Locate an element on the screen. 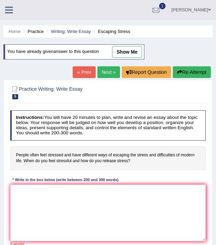  a: « Prev is located at coordinates (84, 72).